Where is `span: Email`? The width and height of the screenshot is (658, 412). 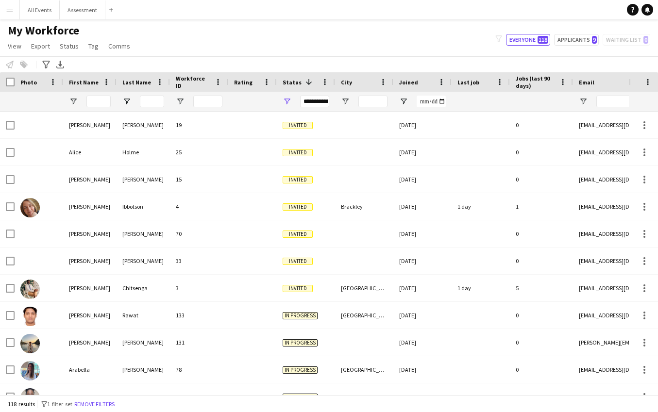
span: Email is located at coordinates (587, 82).